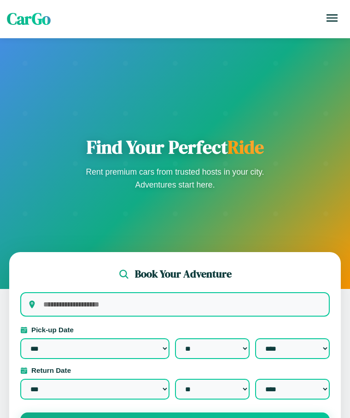 The height and width of the screenshot is (418, 350). I want to click on label: Pick-up Date, so click(175, 329).